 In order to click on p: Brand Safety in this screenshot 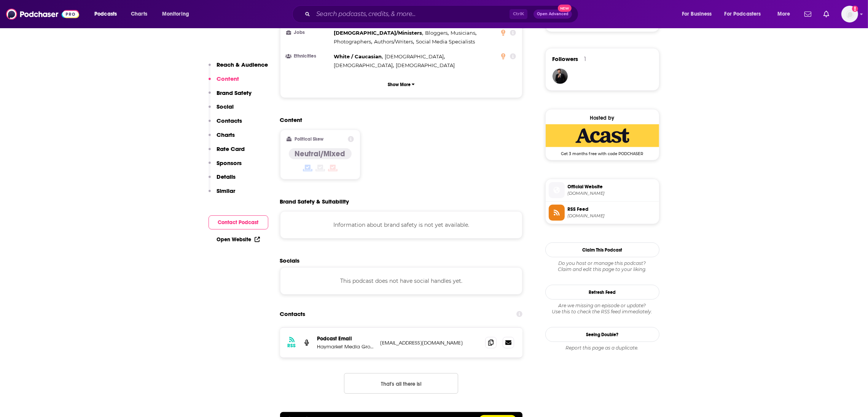, I will do `click(234, 92)`.